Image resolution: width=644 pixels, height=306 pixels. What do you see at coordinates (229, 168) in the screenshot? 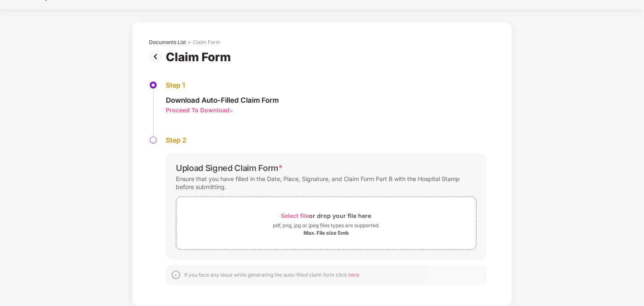
I see `div: Upload Signed Claim Form` at bounding box center [229, 168].